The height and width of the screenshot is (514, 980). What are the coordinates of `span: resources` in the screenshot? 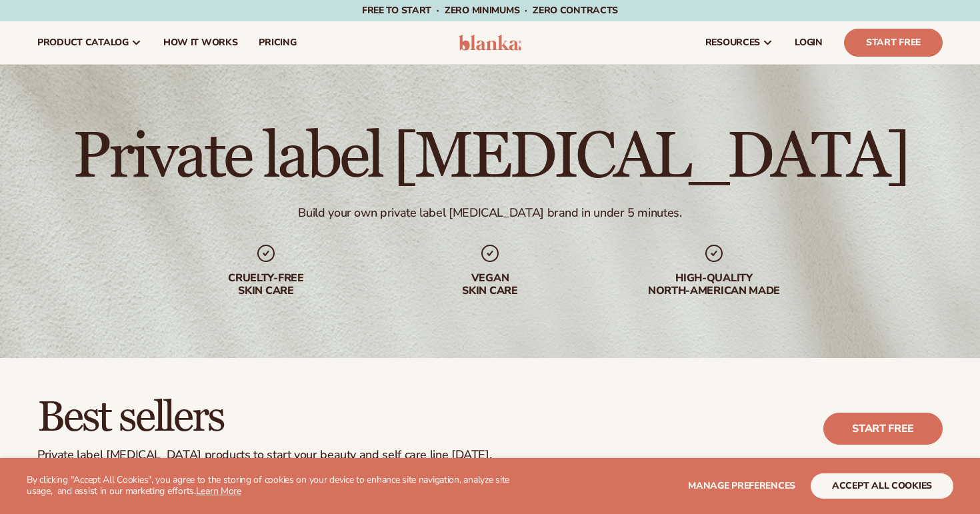 It's located at (733, 43).